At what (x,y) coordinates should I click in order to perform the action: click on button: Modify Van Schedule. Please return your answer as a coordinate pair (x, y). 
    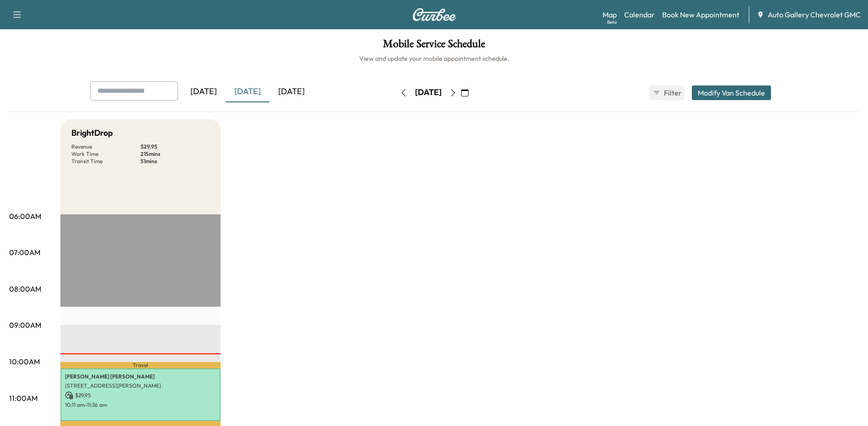
    Looking at the image, I should click on (732, 93).